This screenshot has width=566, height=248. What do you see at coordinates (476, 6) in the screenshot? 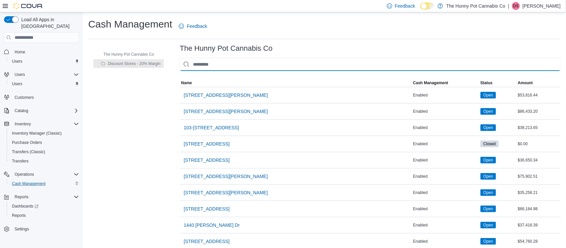
I see `p: The Hunny Pot Cannabis Co` at bounding box center [476, 6].